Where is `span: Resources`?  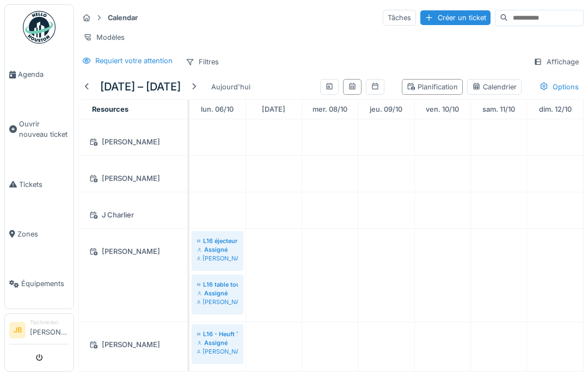 span: Resources is located at coordinates (110, 109).